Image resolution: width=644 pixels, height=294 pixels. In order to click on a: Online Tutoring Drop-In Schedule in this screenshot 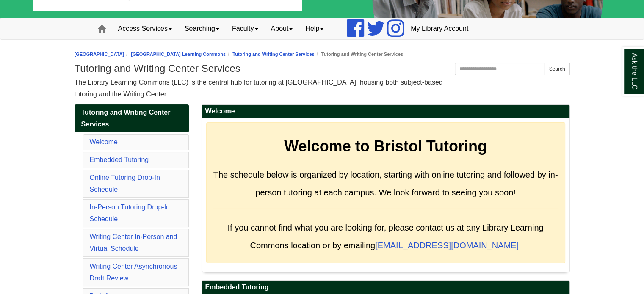, I will do `click(125, 183)`.